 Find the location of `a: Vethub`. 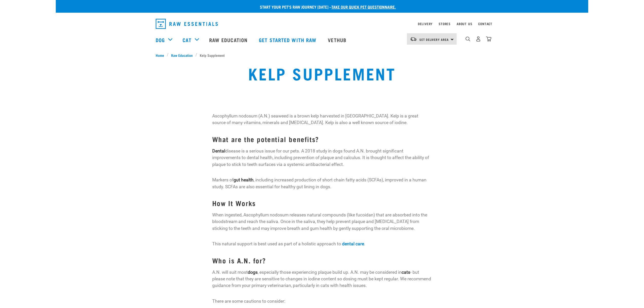

a: Vethub is located at coordinates (338, 40).